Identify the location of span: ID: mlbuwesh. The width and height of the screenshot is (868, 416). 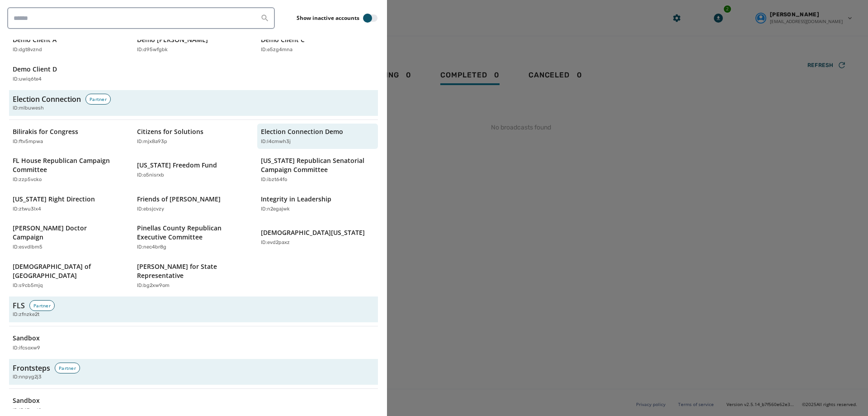
(28, 108).